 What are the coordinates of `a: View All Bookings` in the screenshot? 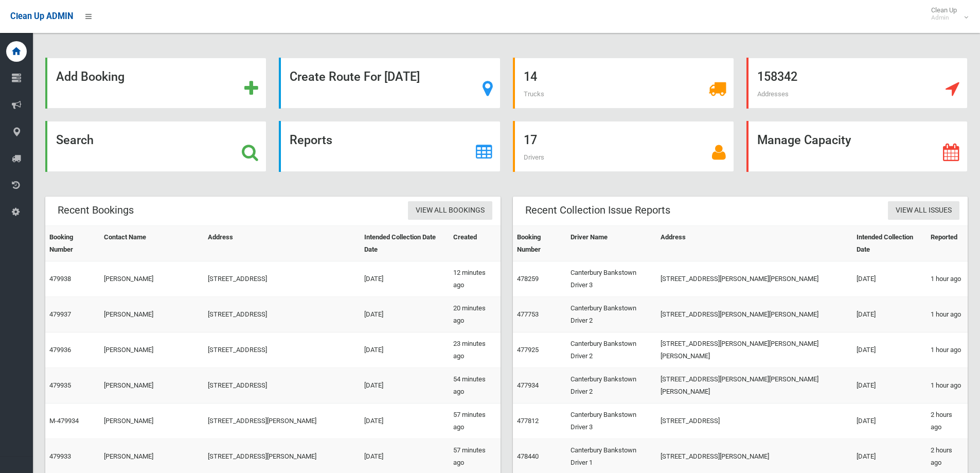 It's located at (450, 211).